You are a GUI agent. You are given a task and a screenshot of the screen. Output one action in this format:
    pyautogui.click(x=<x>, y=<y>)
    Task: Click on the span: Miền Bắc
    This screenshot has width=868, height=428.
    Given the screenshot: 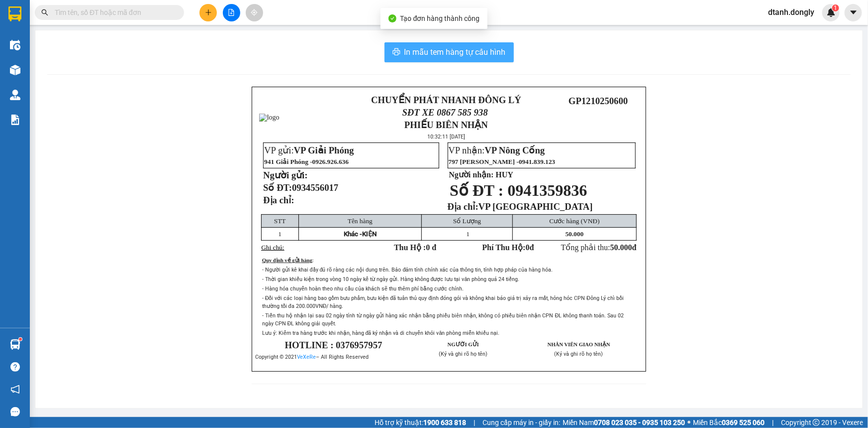 What is the action you would take?
    pyautogui.click(x=729, y=422)
    